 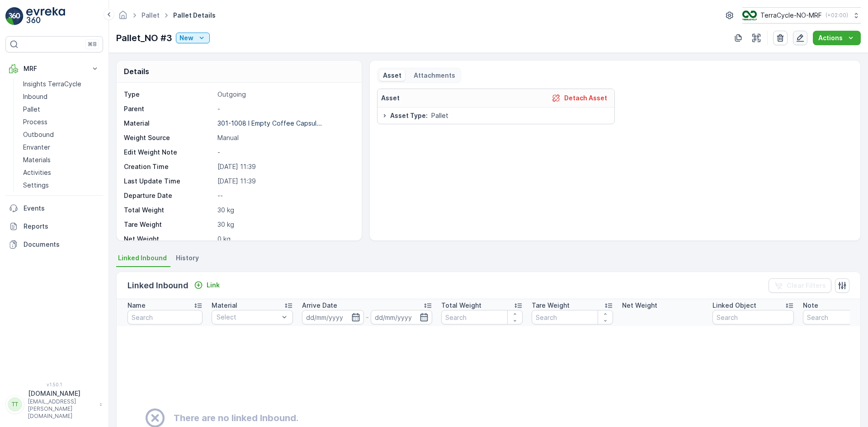 I want to click on p: Reports, so click(x=61, y=227).